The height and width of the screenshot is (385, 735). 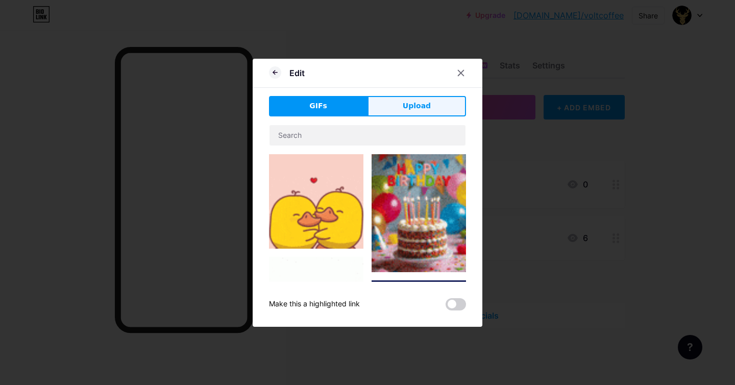 I want to click on button: Upload, so click(x=417, y=106).